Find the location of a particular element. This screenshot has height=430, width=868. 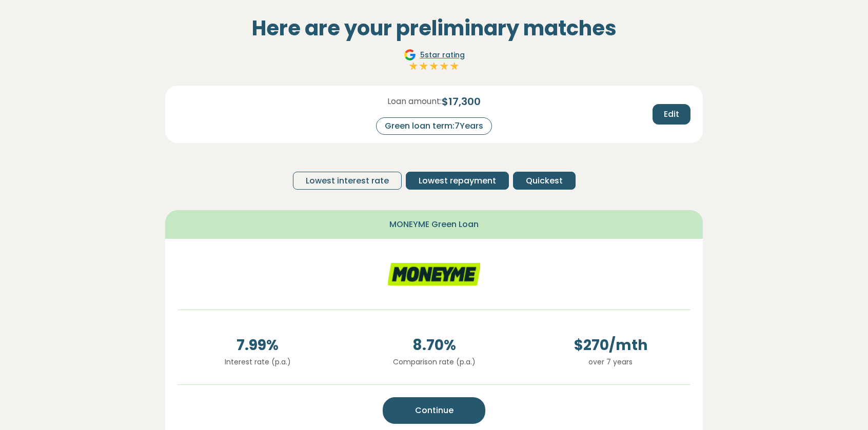

span: Lowest repayment is located at coordinates (457, 181).